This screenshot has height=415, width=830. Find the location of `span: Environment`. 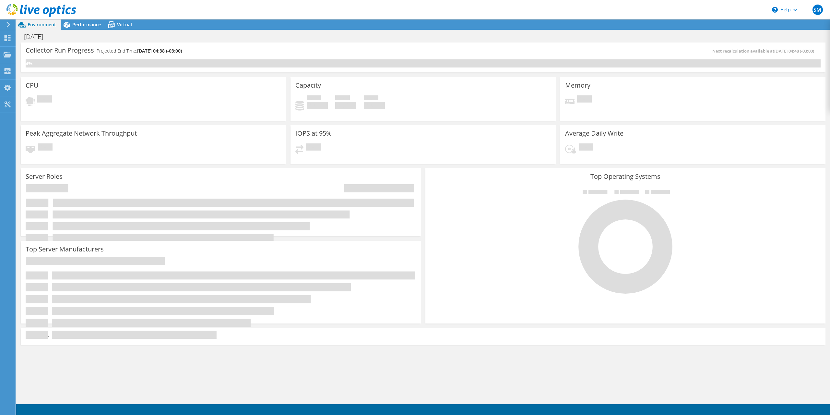

span: Environment is located at coordinates (42, 24).